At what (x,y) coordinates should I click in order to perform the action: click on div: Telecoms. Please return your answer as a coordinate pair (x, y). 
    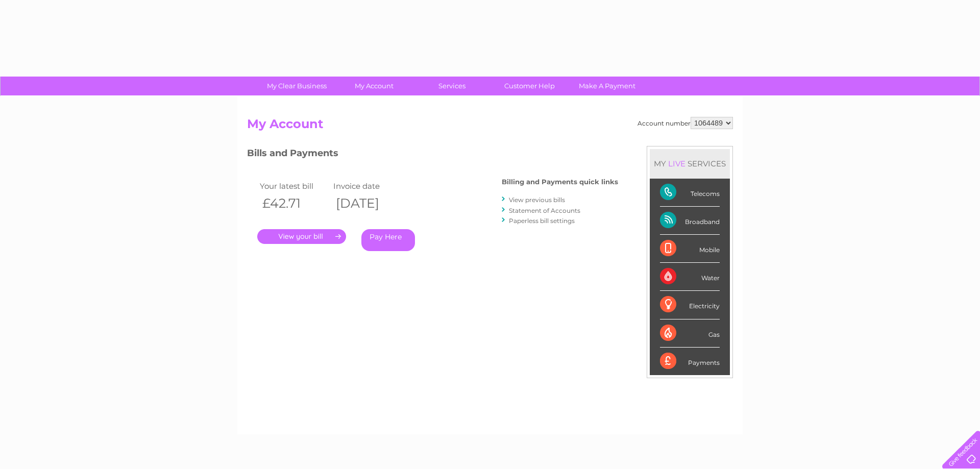
    Looking at the image, I should click on (690, 192).